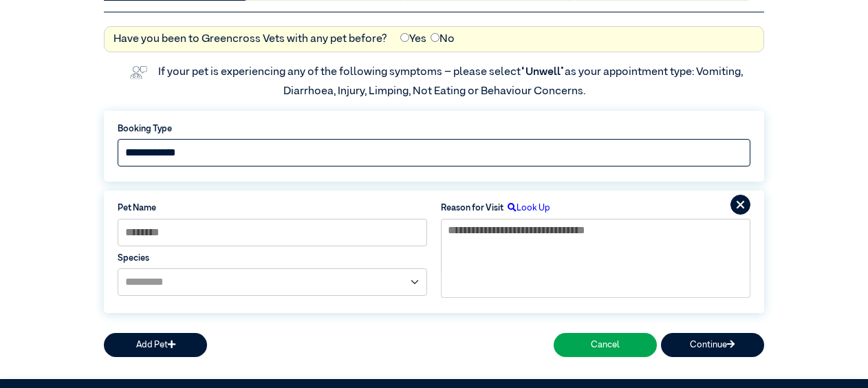 The height and width of the screenshot is (388, 868). I want to click on label: Yes, so click(413, 39).